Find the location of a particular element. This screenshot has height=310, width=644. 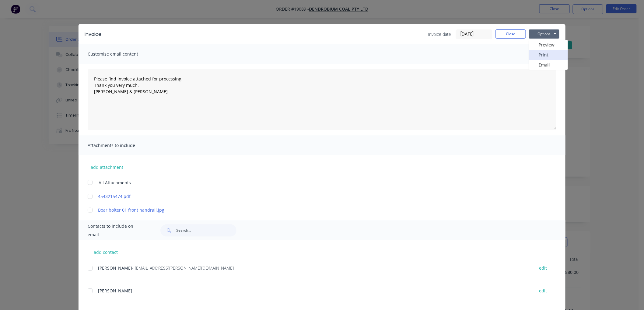

span: Attachments to include is located at coordinates (121, 146).